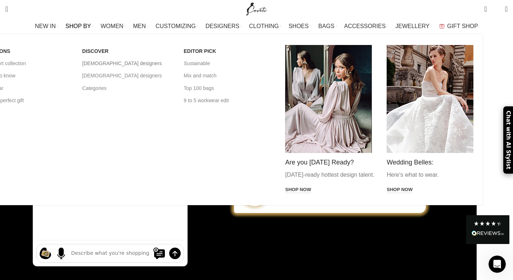  Describe the element at coordinates (112, 26) in the screenshot. I see `span: WOMEN` at that location.